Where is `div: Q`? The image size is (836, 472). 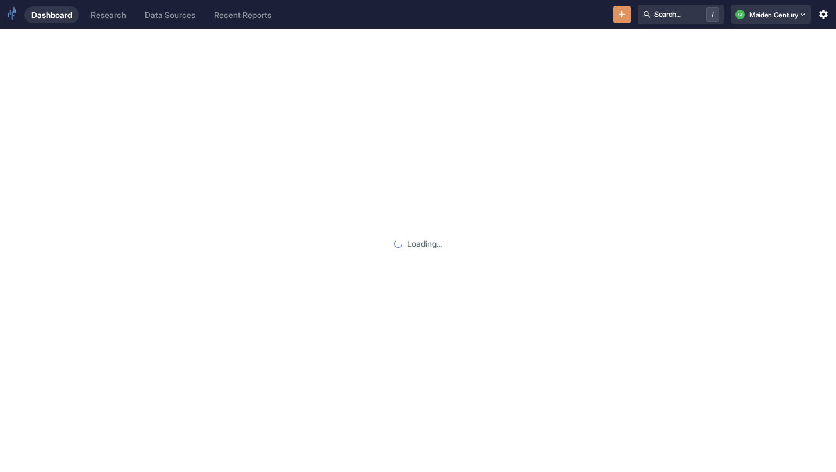 div: Q is located at coordinates (740, 15).